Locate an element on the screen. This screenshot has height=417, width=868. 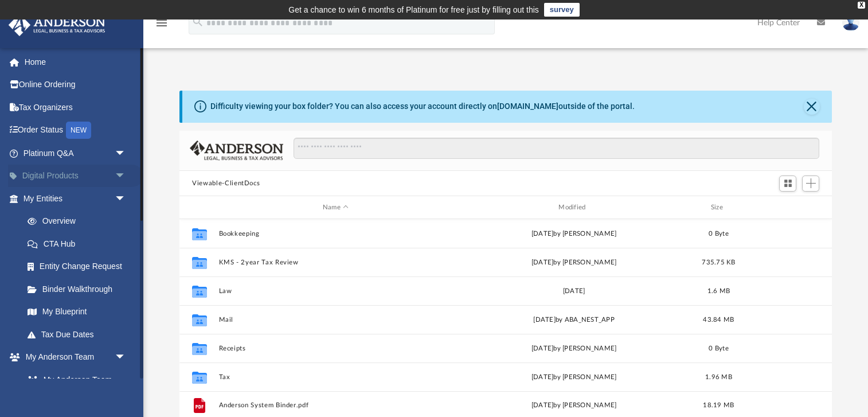
a: Online Ordering is located at coordinates (76, 85).